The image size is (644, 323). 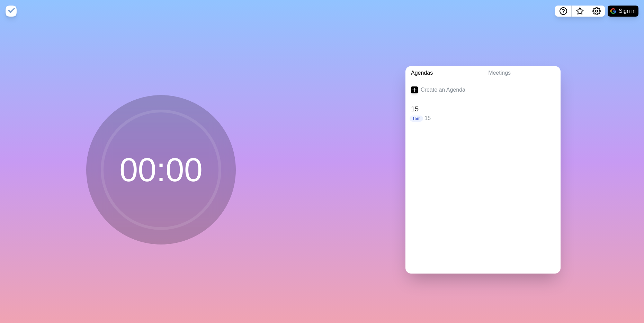 I want to click on p: 15, so click(x=489, y=118).